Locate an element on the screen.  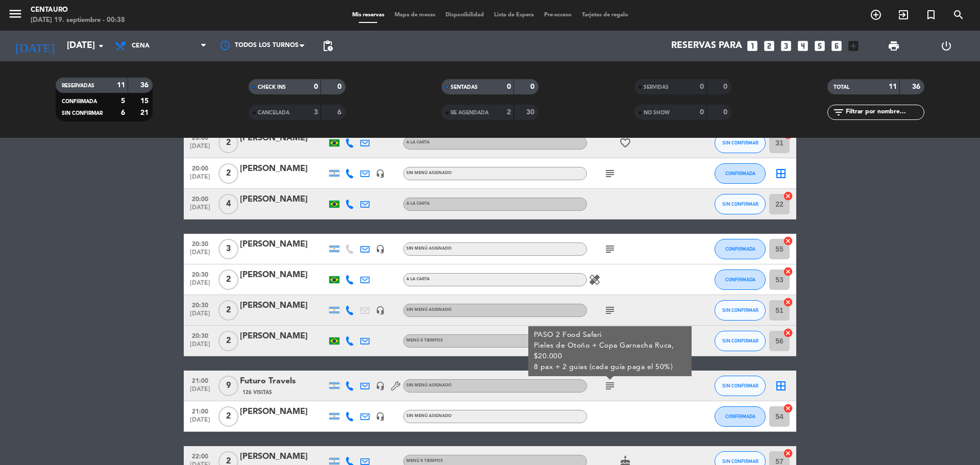
strong: 2 is located at coordinates (509, 112).